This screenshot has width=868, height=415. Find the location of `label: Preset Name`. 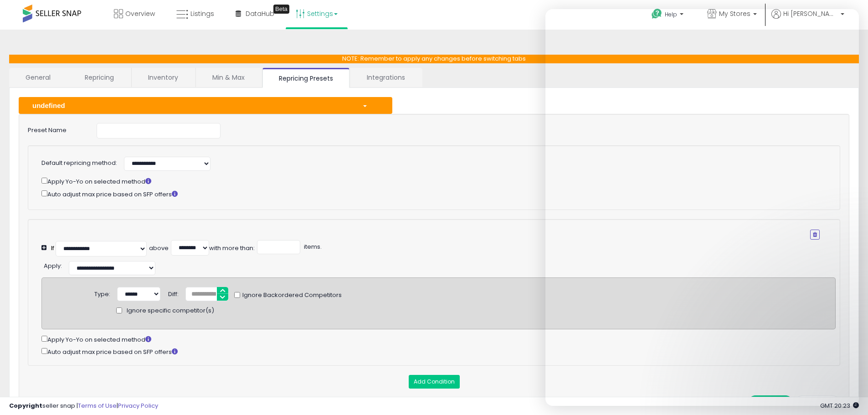

label: Preset Name is located at coordinates (55, 129).